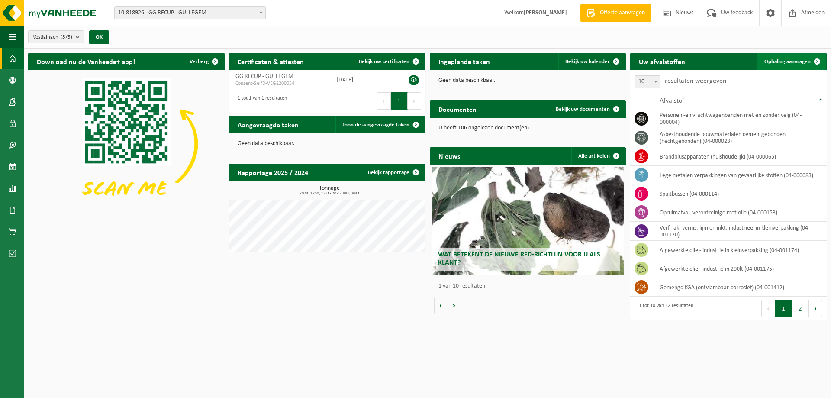 This screenshot has width=831, height=398. I want to click on a: Bekijk rapportage, so click(393, 172).